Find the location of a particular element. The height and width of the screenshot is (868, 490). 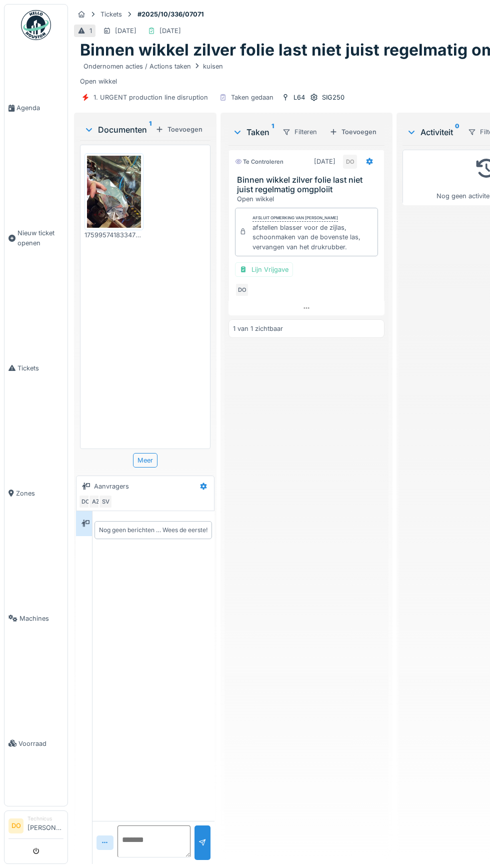

li: DO is located at coordinates (16, 826).